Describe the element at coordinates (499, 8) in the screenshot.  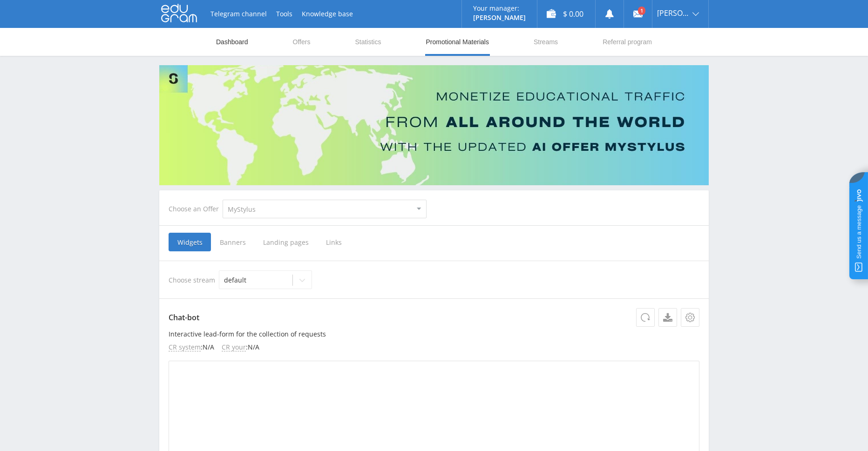
I see `p: Your manager:` at that location.